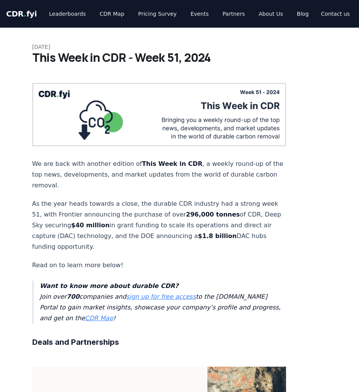  Describe the element at coordinates (76, 343) in the screenshot. I see `strong: Deals and Partnerships` at that location.